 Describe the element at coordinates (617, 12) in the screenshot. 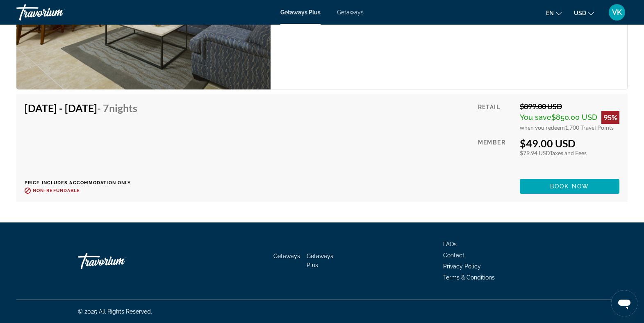

I see `span: VK` at that location.